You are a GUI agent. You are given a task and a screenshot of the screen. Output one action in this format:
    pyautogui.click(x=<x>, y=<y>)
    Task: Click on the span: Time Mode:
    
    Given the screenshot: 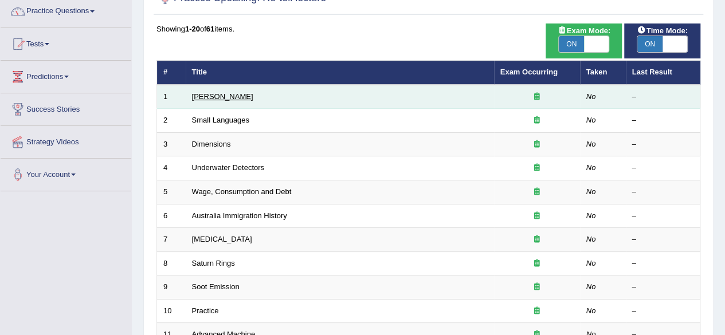 What is the action you would take?
    pyautogui.click(x=663, y=30)
    